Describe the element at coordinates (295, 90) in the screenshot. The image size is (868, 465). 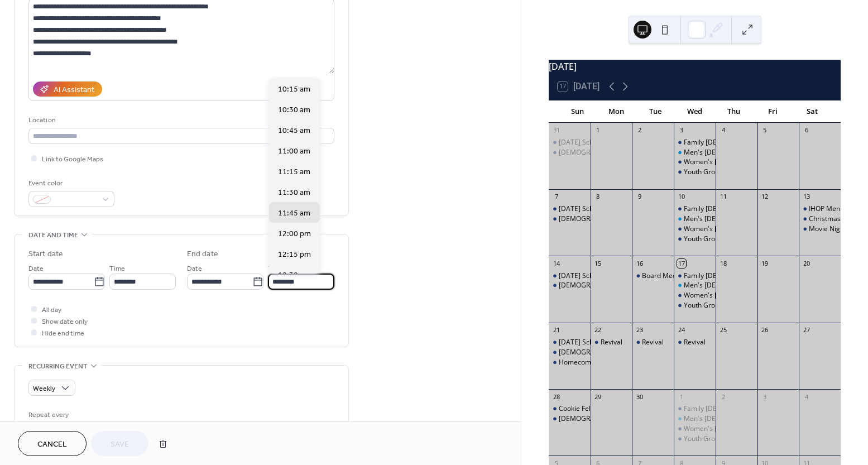
I see `span: 10:15 am` at that location.